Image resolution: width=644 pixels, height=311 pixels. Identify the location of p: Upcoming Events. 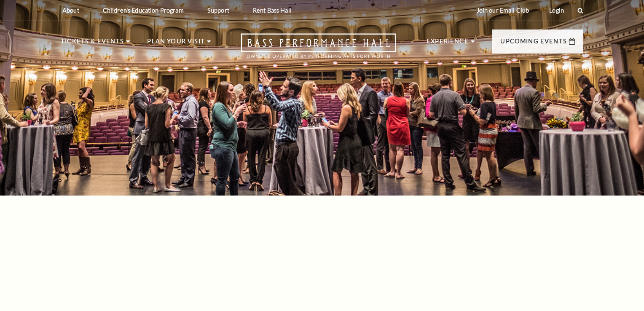
(533, 44).